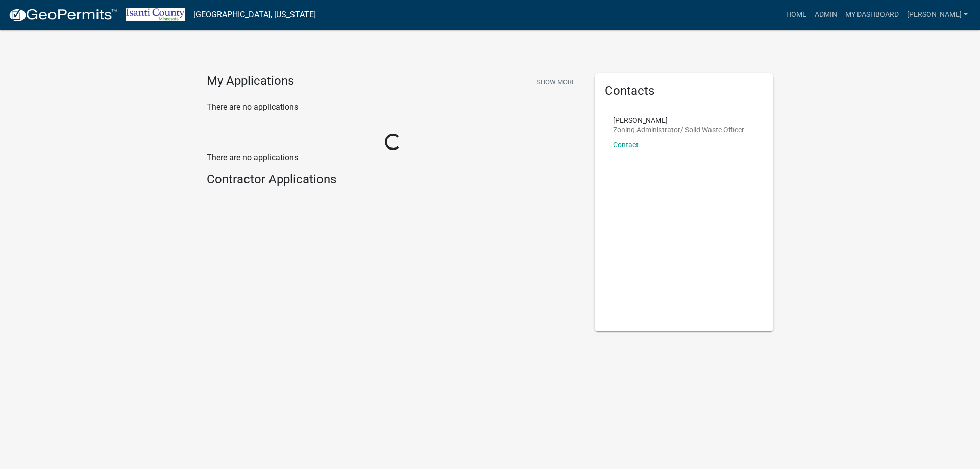 The image size is (980, 469). Describe the element at coordinates (555, 82) in the screenshot. I see `button: Show More` at that location.